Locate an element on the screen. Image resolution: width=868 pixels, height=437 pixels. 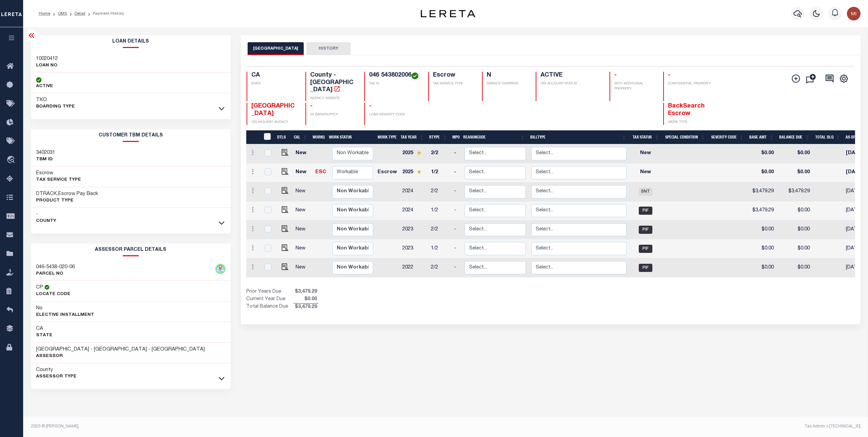
h4: Escrow is located at coordinates (453, 75).